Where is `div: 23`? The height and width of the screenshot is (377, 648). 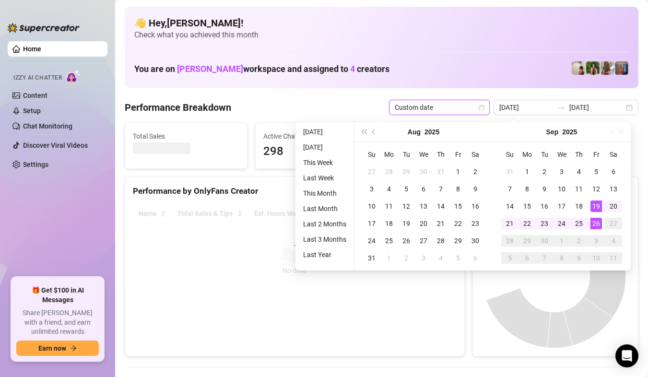 div: 23 is located at coordinates (544, 223).